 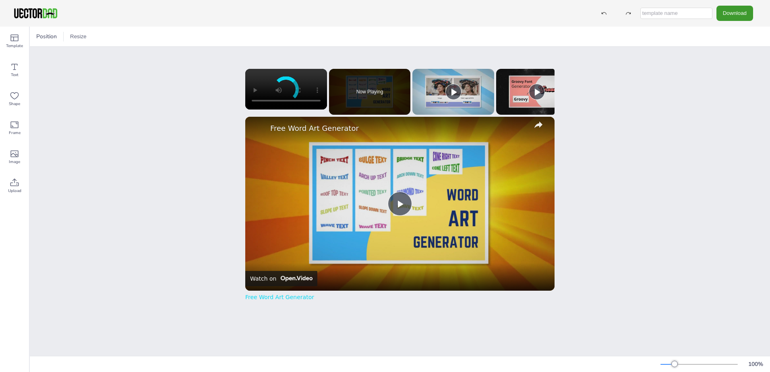 I want to click on span: Frame, so click(x=15, y=133).